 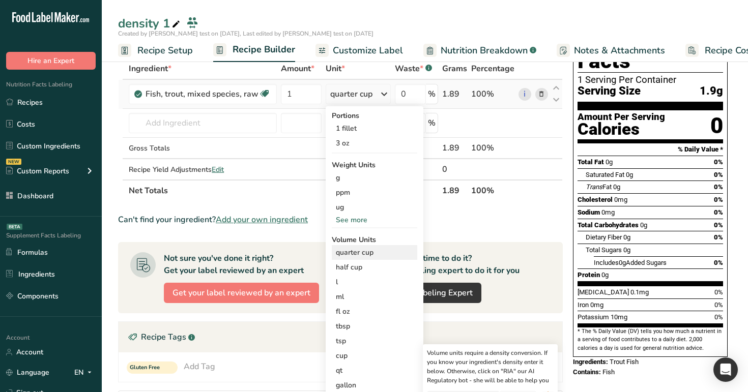 I want to click on a: i, so click(x=525, y=94).